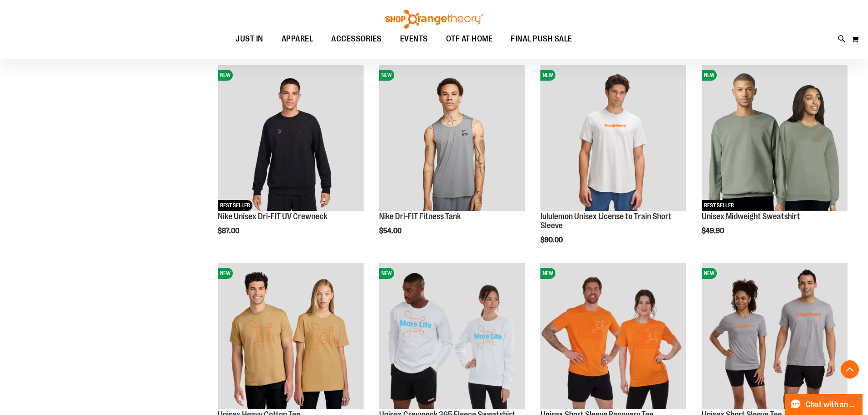 The image size is (868, 415). What do you see at coordinates (541, 39) in the screenshot?
I see `span: FINAL PUSH SALE` at bounding box center [541, 39].